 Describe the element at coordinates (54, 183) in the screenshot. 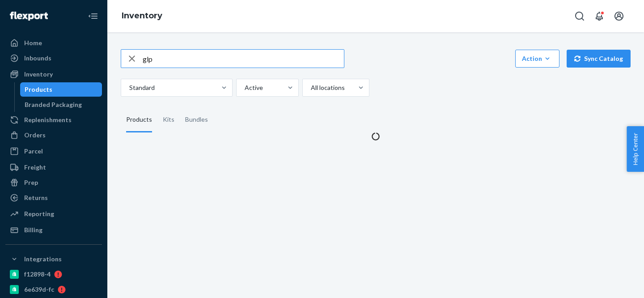

I see `a: Prep` at that location.